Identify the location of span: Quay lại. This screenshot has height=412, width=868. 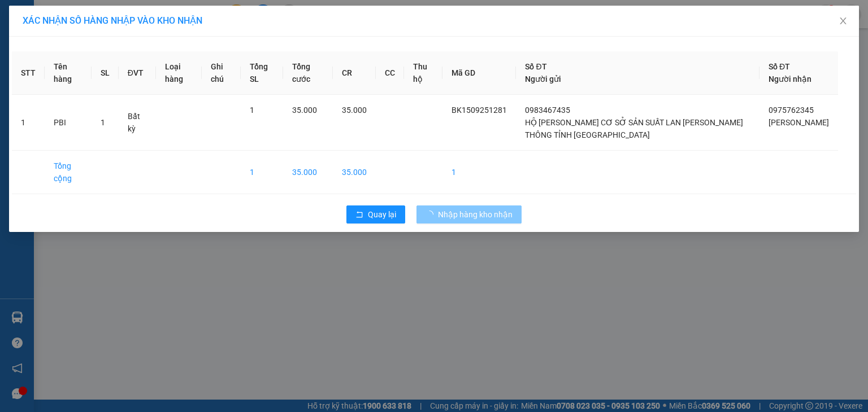
(382, 215).